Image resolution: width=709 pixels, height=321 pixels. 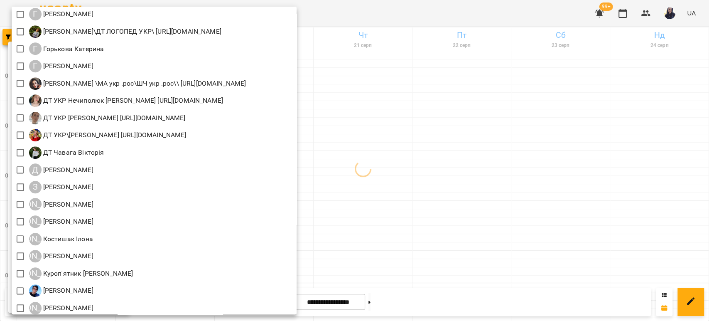 I want to click on p: Костишак Ілона, so click(x=67, y=239).